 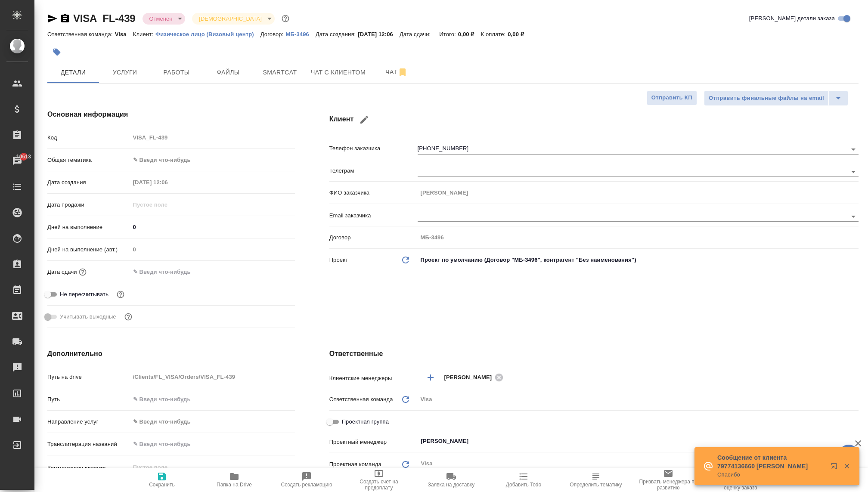 I want to click on button: Выбери, если сб и вс нужно считать рабочими днями для выполнения заказа., so click(x=128, y=316).